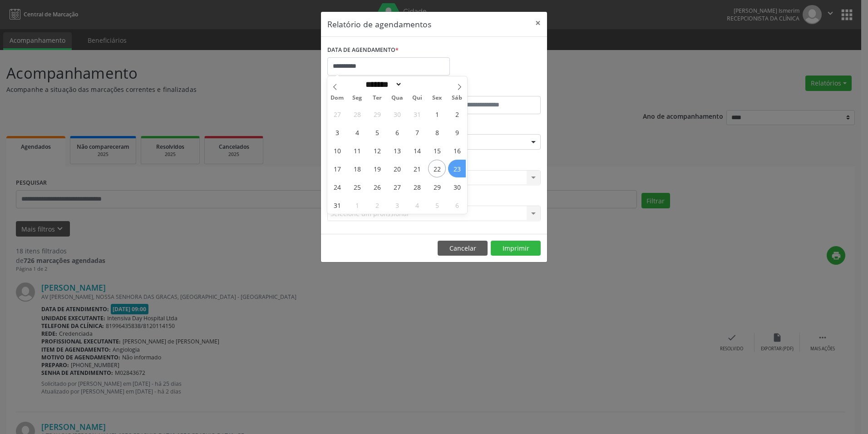 The height and width of the screenshot is (434, 868). Describe the element at coordinates (377, 150) in the screenshot. I see `span: Agosto 12, 2025` at that location.